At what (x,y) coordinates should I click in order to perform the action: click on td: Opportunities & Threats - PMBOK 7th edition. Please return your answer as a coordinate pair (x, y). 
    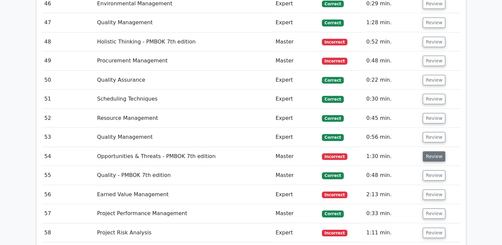
    Looking at the image, I should click on (183, 156).